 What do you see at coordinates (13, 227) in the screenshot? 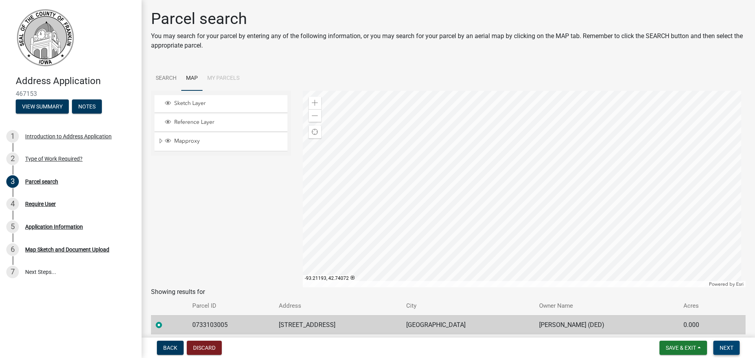
I see `div: 5` at bounding box center [13, 227].